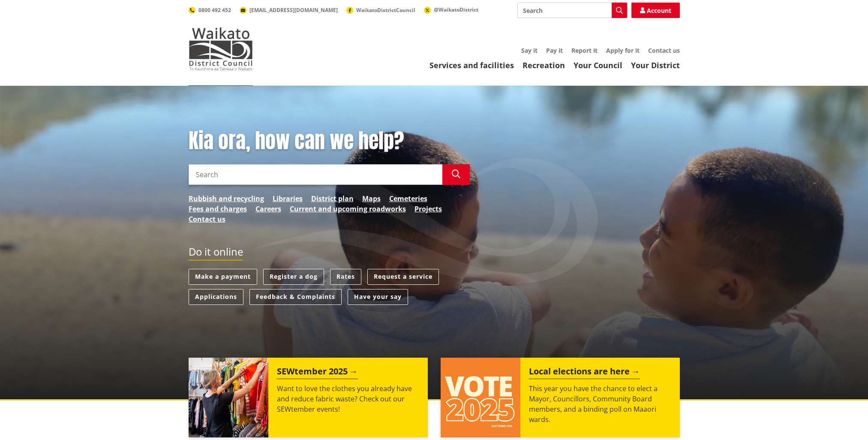 The image size is (868, 440). I want to click on img: Vote 2025, so click(481, 398).